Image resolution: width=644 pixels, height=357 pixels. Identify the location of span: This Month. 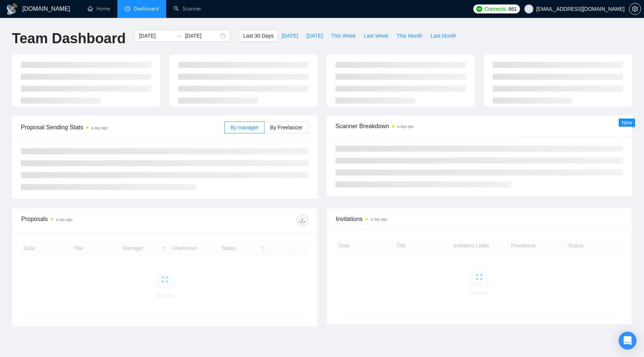
(409, 36).